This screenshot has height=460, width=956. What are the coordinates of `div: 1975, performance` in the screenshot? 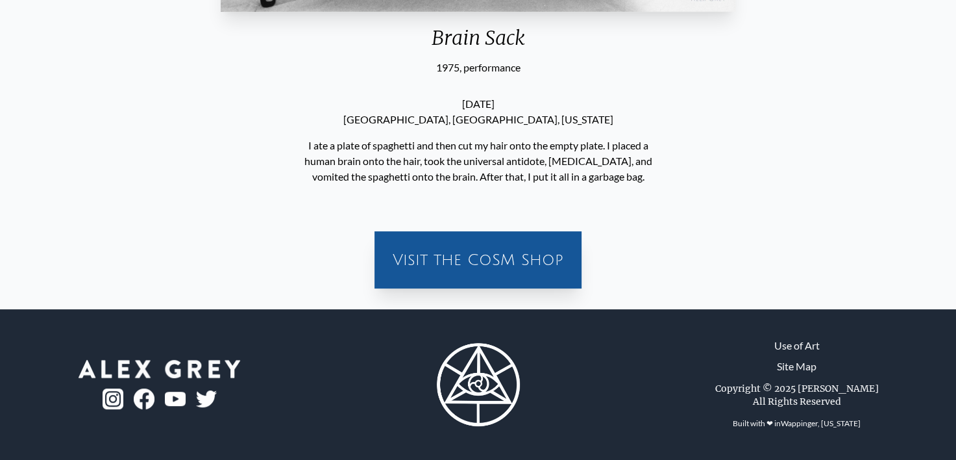 It's located at (478, 68).